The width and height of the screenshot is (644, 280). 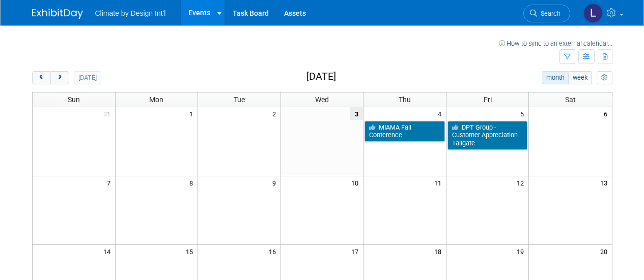 I want to click on span: Sat, so click(x=570, y=100).